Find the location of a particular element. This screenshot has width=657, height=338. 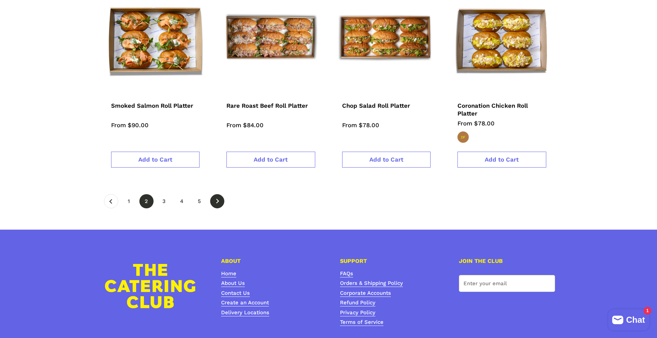

a: Terms of Service is located at coordinates (362, 322).